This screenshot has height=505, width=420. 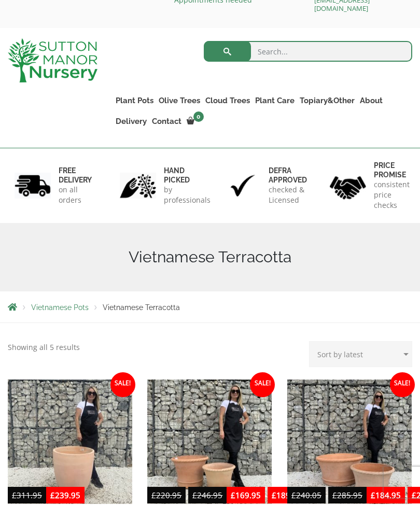 What do you see at coordinates (60, 308) in the screenshot?
I see `a: Vietnamese Pots` at bounding box center [60, 308].